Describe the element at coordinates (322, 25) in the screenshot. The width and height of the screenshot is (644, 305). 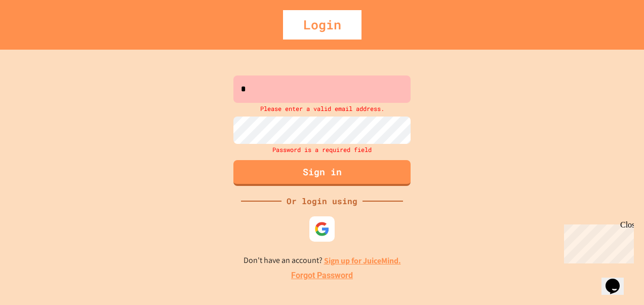
I see `div: Login` at that location.